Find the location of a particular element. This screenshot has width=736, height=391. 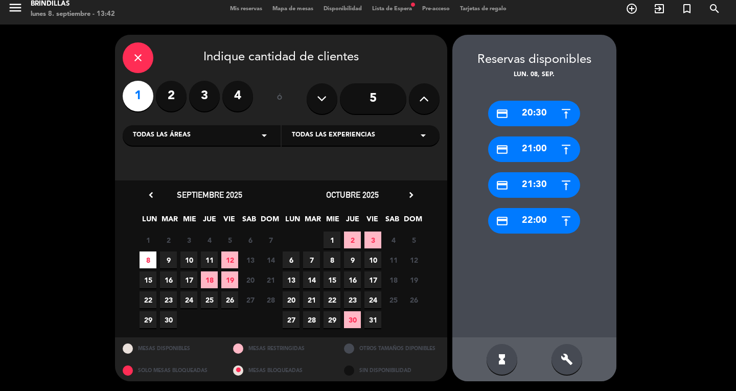

div: Indique cantidad de clientes is located at coordinates (281, 58).